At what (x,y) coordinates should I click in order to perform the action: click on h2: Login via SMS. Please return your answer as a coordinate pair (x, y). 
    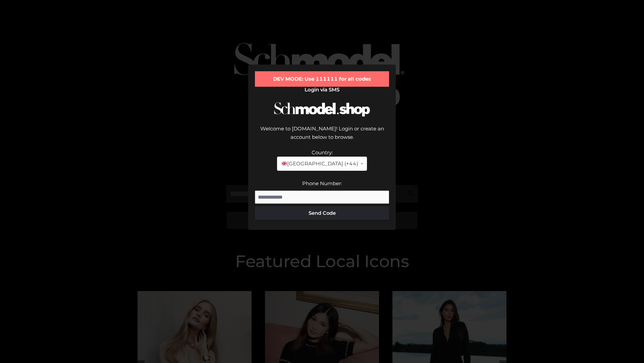
    Looking at the image, I should click on (322, 89).